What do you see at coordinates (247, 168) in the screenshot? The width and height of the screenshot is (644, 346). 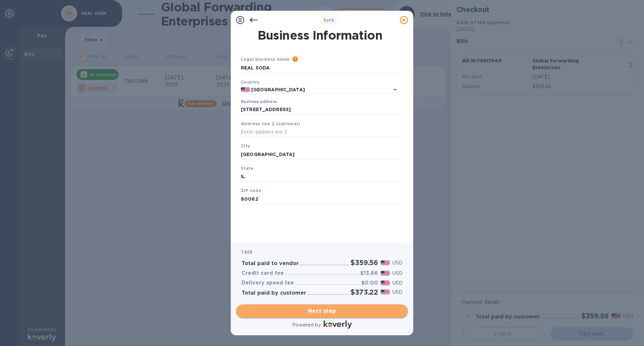 I see `b: State` at bounding box center [247, 168].